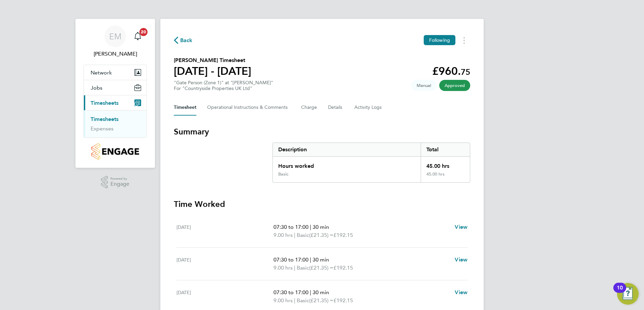 The image size is (644, 310). What do you see at coordinates (102, 129) in the screenshot?
I see `a: Expenses` at bounding box center [102, 129].